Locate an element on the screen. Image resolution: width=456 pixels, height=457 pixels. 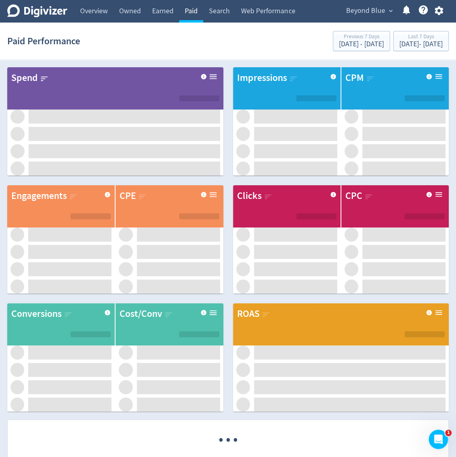
span: 1 is located at coordinates (449, 433).